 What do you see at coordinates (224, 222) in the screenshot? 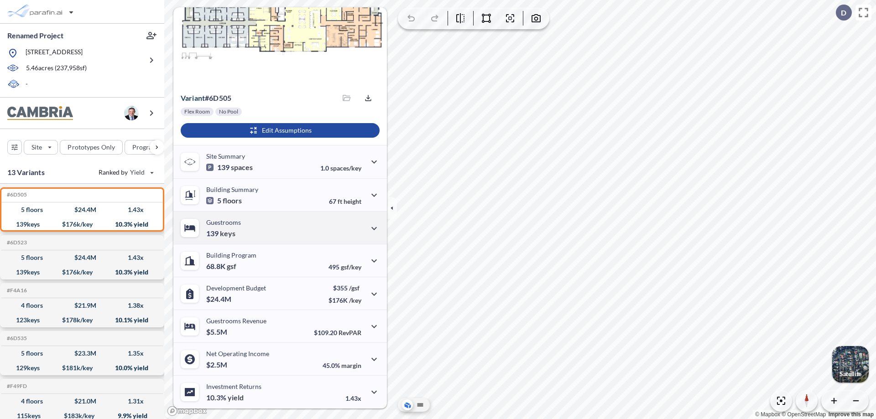
I see `p: Guestrooms` at bounding box center [224, 222].